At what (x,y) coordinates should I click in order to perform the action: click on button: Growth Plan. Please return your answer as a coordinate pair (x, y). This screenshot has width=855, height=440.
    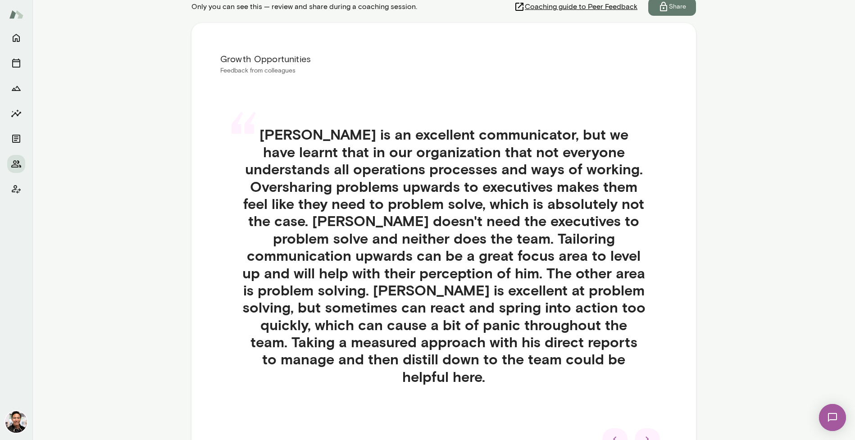
    Looking at the image, I should click on (16, 88).